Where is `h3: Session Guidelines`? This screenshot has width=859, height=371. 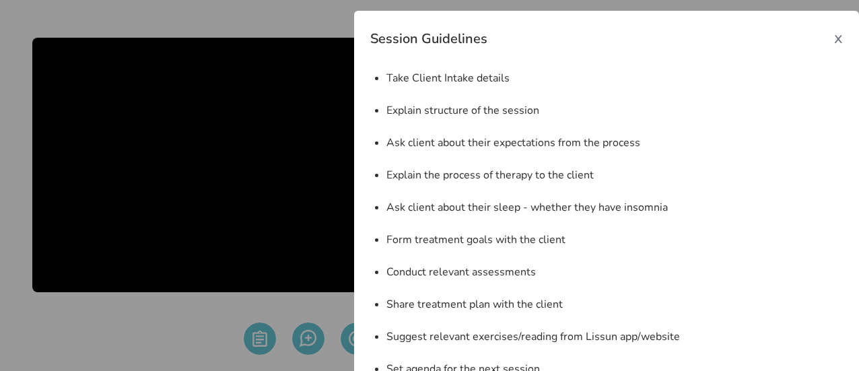
h3: Session Guidelines is located at coordinates (429, 39).